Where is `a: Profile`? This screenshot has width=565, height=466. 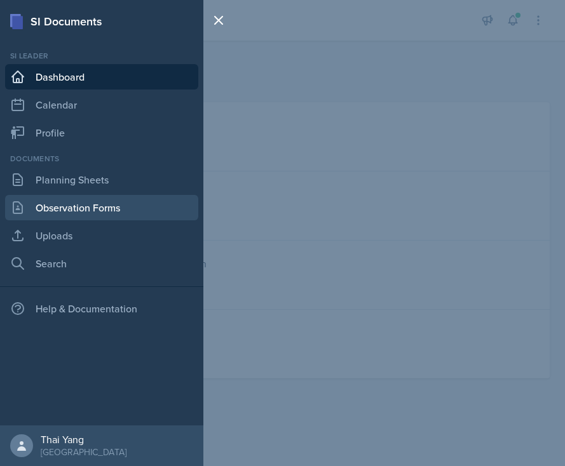 a: Profile is located at coordinates (102, 133).